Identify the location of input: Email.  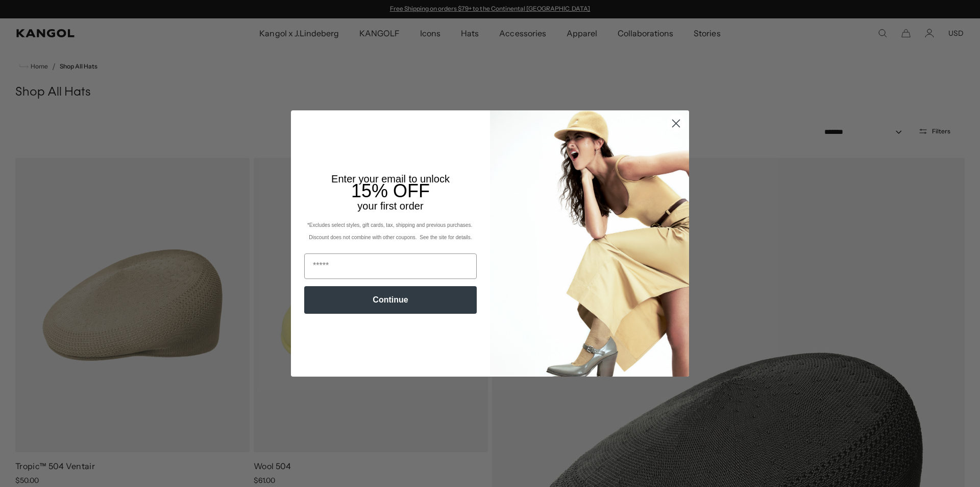
(390, 266).